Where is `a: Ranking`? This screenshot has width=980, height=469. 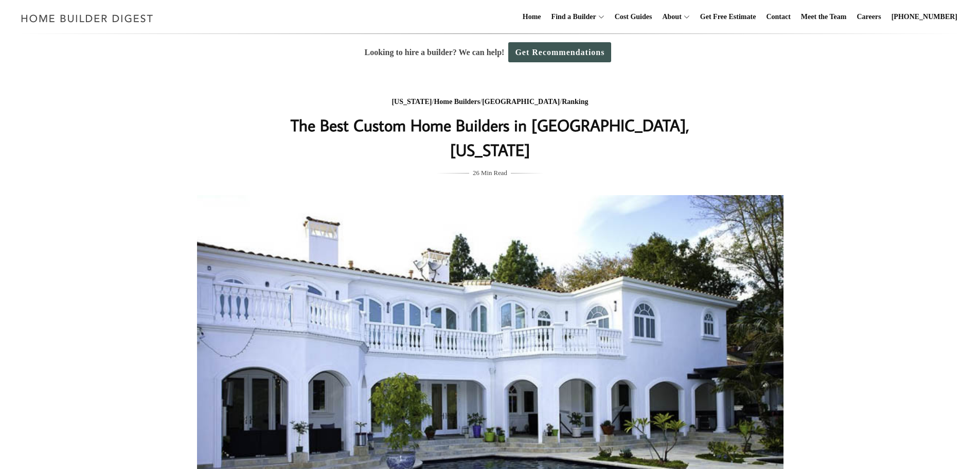 a: Ranking is located at coordinates (575, 101).